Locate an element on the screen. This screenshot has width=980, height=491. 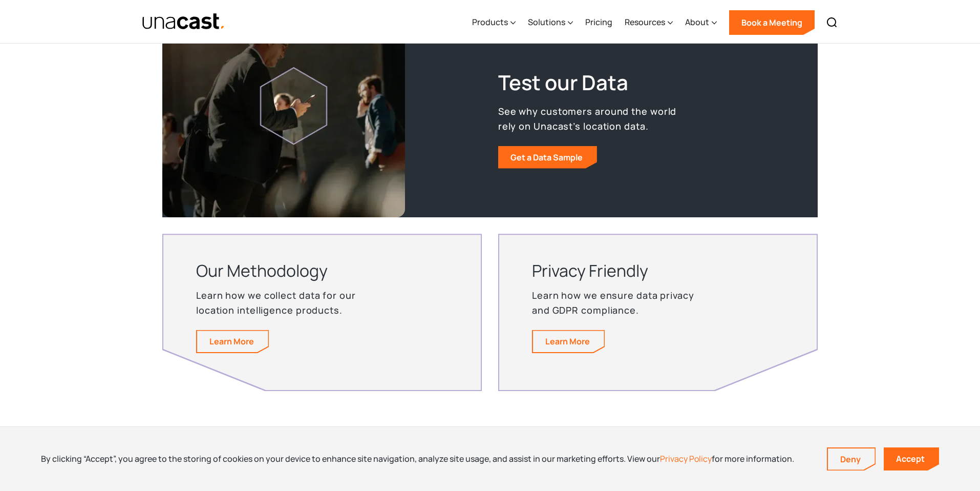
a: Learn more about our privacy is located at coordinates (568, 341).